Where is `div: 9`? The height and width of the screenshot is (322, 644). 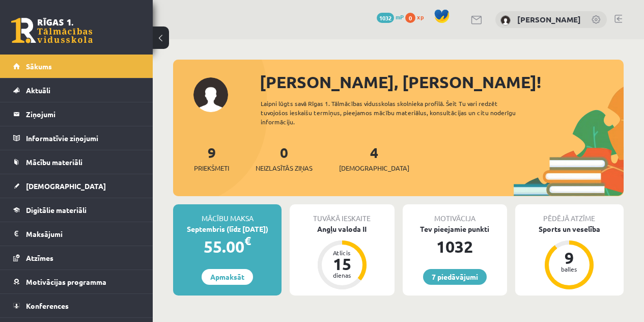 div: 9 is located at coordinates (569, 257).